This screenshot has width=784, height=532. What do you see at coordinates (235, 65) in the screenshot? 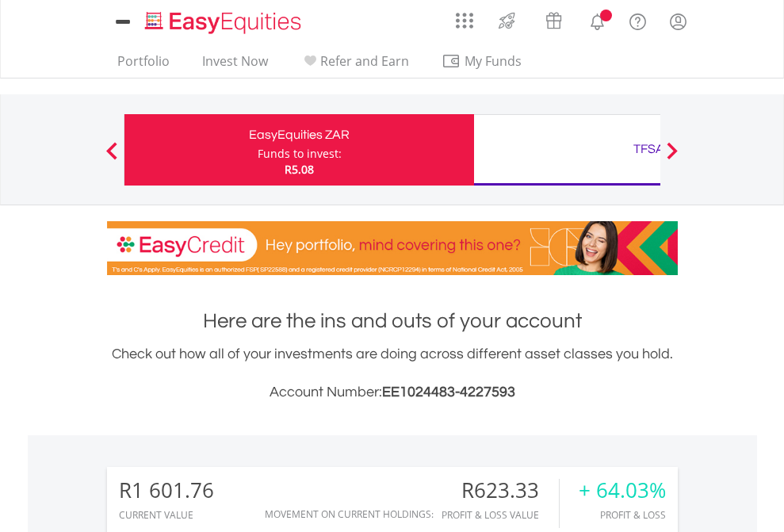
I see `a: Invest Now` at bounding box center [235, 65].